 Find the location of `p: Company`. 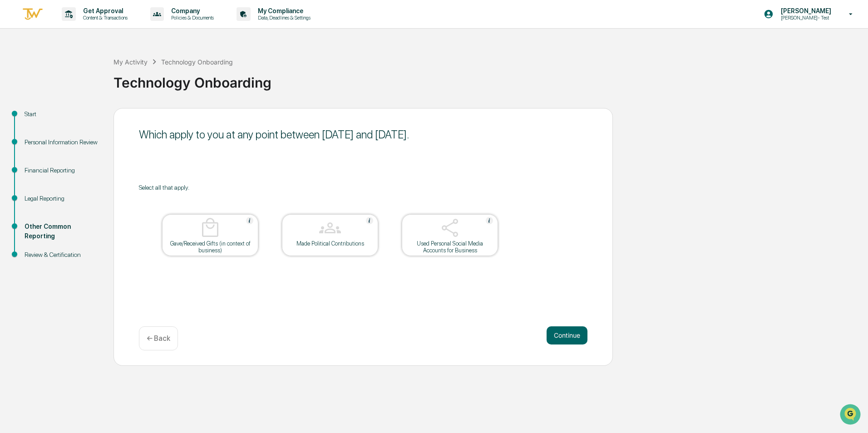

p: Company is located at coordinates (191, 11).